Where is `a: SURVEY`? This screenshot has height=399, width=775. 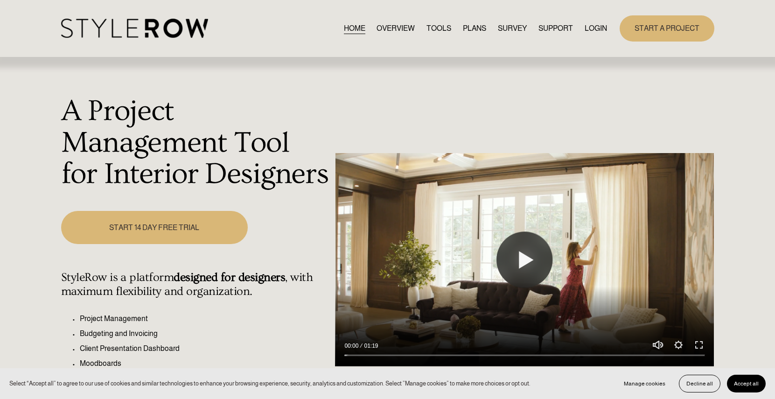
a: SURVEY is located at coordinates (512, 28).